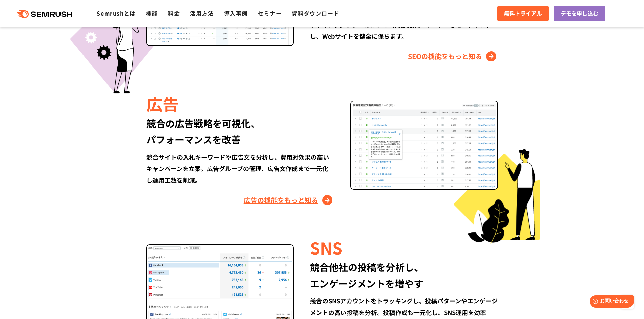  What do you see at coordinates (240, 131) in the screenshot?
I see `div: 競合の広告戦略を可視化、 パフォーマンスを改善` at bounding box center [240, 131].